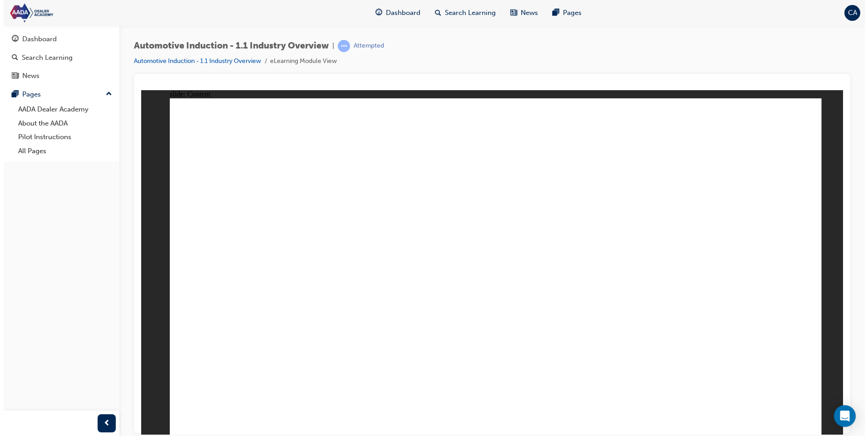  What do you see at coordinates (27, 94) in the screenshot?
I see `div: Pages` at bounding box center [27, 94].